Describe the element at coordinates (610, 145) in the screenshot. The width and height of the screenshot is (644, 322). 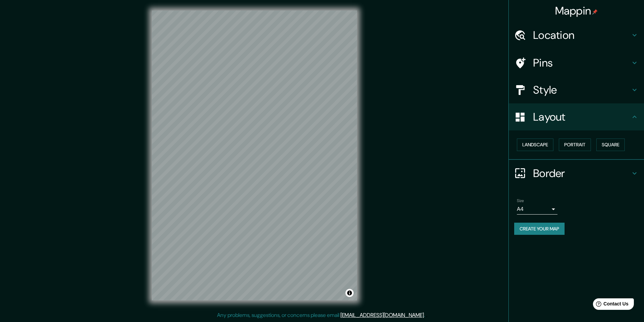
I see `button: Square` at that location.